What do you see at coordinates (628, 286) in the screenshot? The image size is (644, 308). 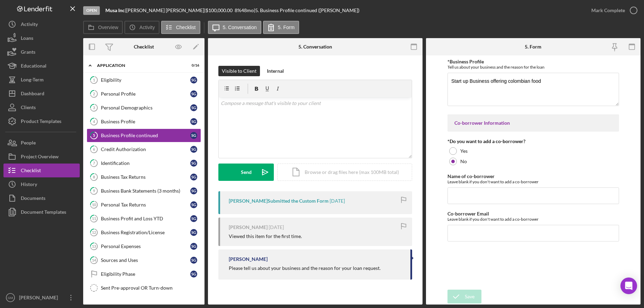 I see `div: Open Intercom Messenger` at bounding box center [628, 286].